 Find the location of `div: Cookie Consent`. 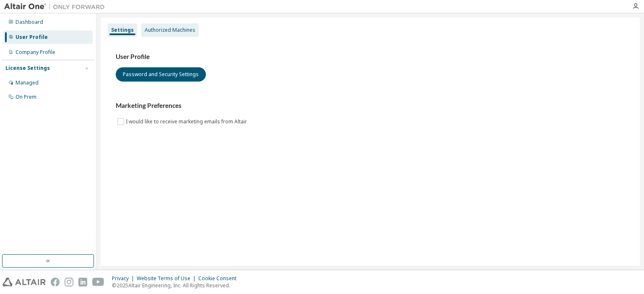

div: Cookie Consent is located at coordinates (220, 279).